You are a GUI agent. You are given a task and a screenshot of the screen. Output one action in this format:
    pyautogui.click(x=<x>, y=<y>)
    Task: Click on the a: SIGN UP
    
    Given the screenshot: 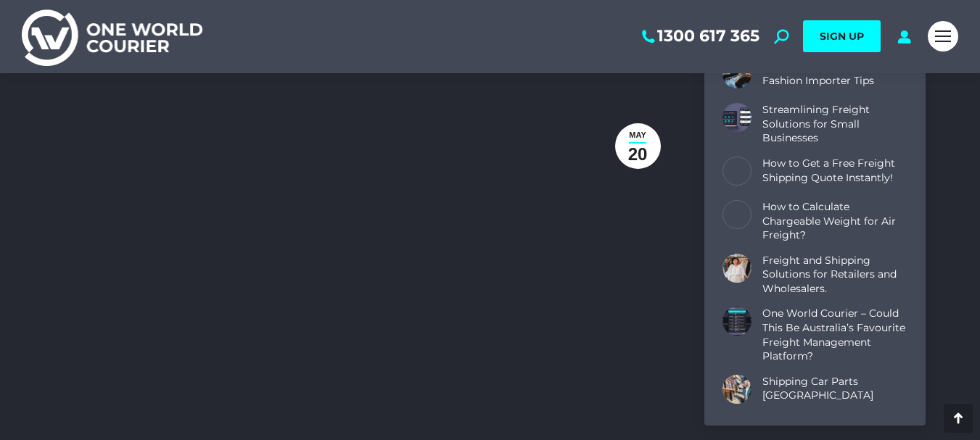 What is the action you would take?
    pyautogui.click(x=841, y=36)
    